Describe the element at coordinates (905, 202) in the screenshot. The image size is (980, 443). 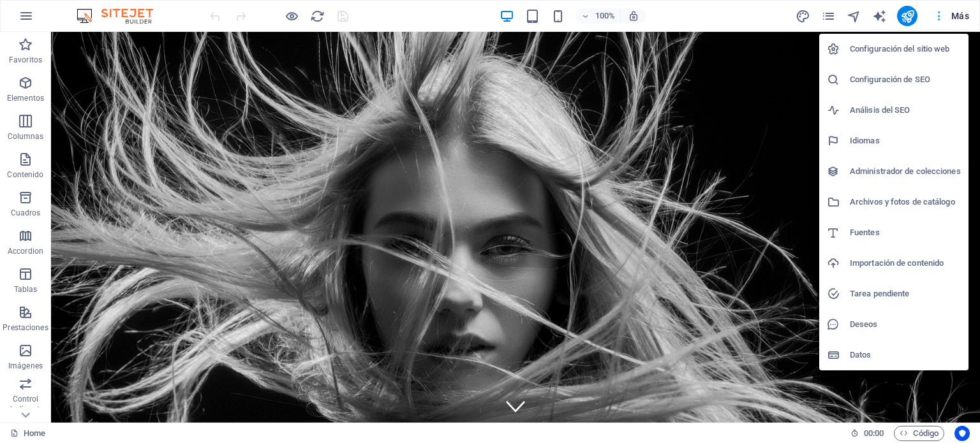
I see `h6: Archivos y fotos de catálogo` at that location.